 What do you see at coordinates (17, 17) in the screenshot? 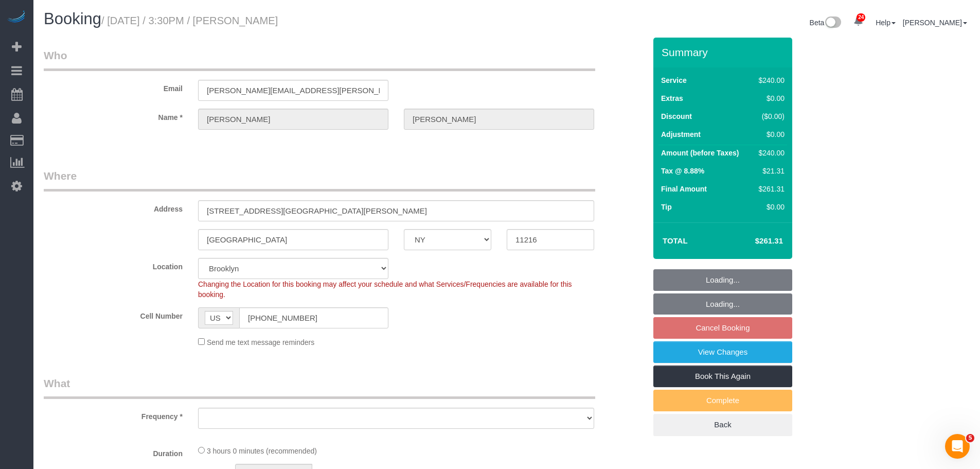
I see `a: Automaid Logo` at bounding box center [17, 17].